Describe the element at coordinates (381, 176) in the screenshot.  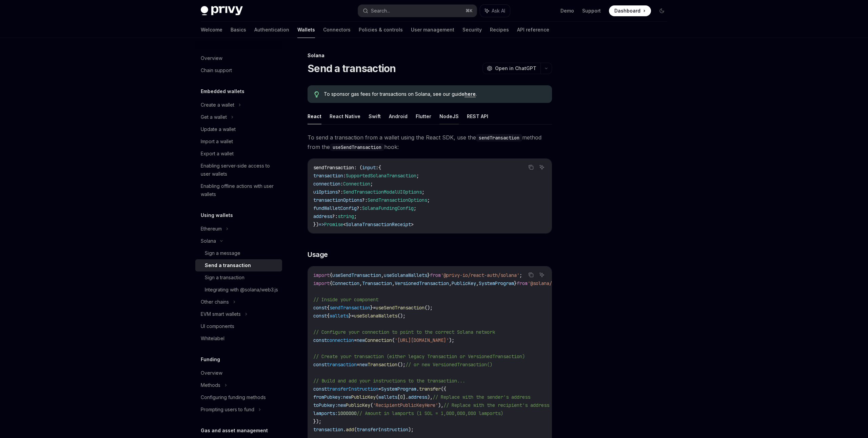
I see `span: SupportedSolanaTransaction` at that location.